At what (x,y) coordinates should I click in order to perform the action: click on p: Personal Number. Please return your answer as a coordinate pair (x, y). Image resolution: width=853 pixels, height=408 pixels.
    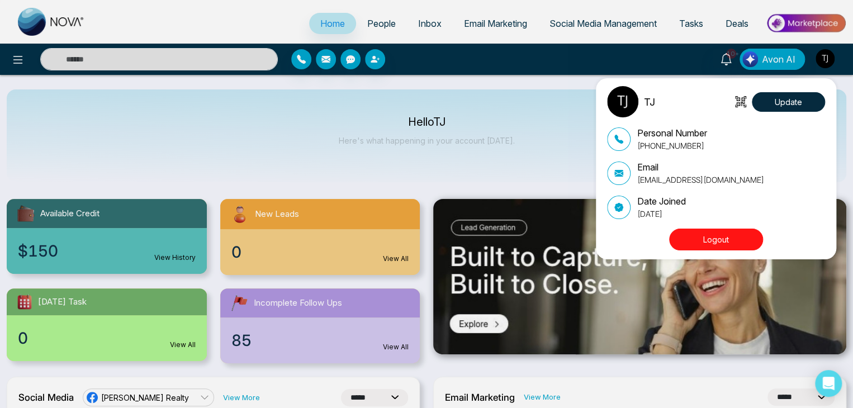
    Looking at the image, I should click on (672, 133).